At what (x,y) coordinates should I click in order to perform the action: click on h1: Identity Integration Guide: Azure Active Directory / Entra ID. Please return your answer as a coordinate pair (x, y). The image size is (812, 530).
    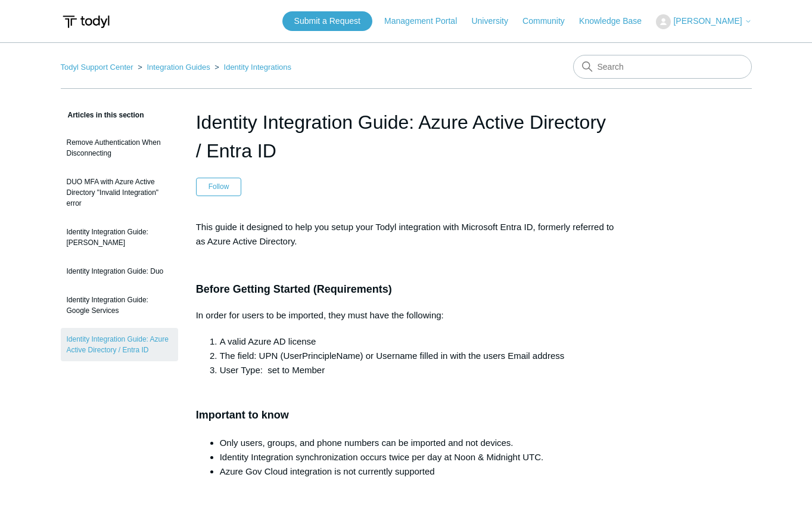
    Looking at the image, I should click on (406, 137).